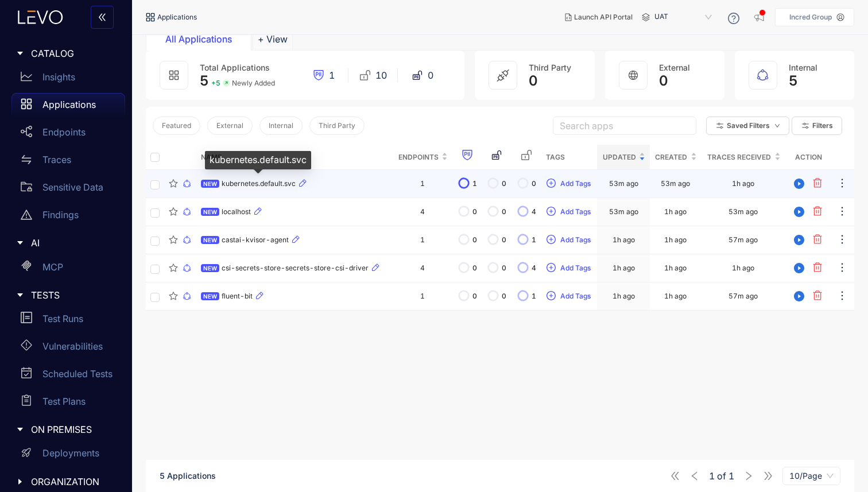 Image resolution: width=868 pixels, height=492 pixels. Describe the element at coordinates (72, 346) in the screenshot. I see `p: Vulnerabilities` at that location.